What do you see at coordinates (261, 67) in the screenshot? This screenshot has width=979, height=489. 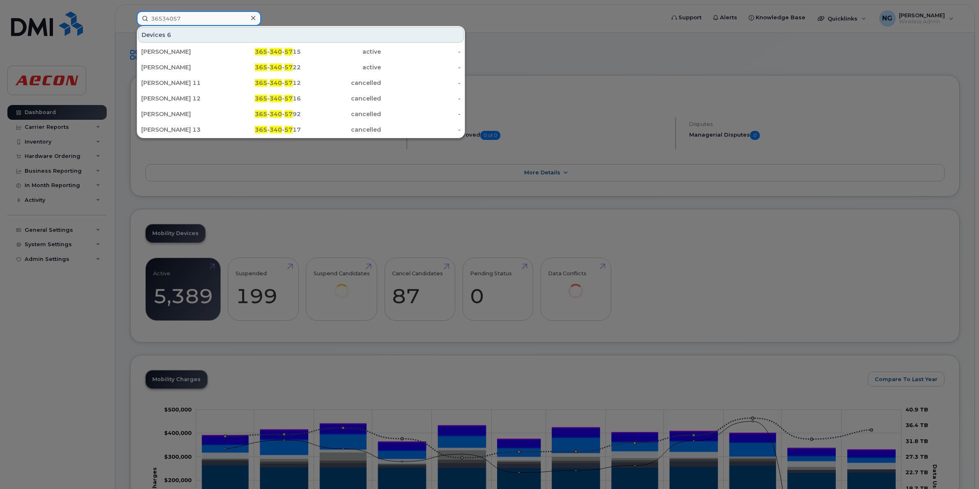 I see `div: - - 22` at bounding box center [261, 67].